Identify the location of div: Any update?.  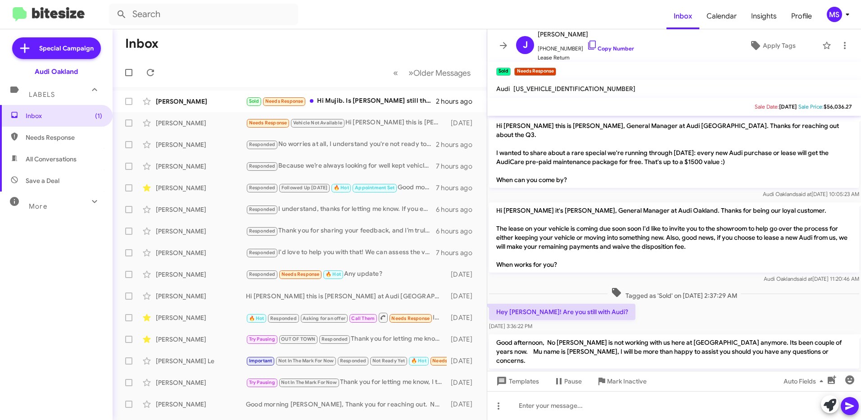
(346, 274).